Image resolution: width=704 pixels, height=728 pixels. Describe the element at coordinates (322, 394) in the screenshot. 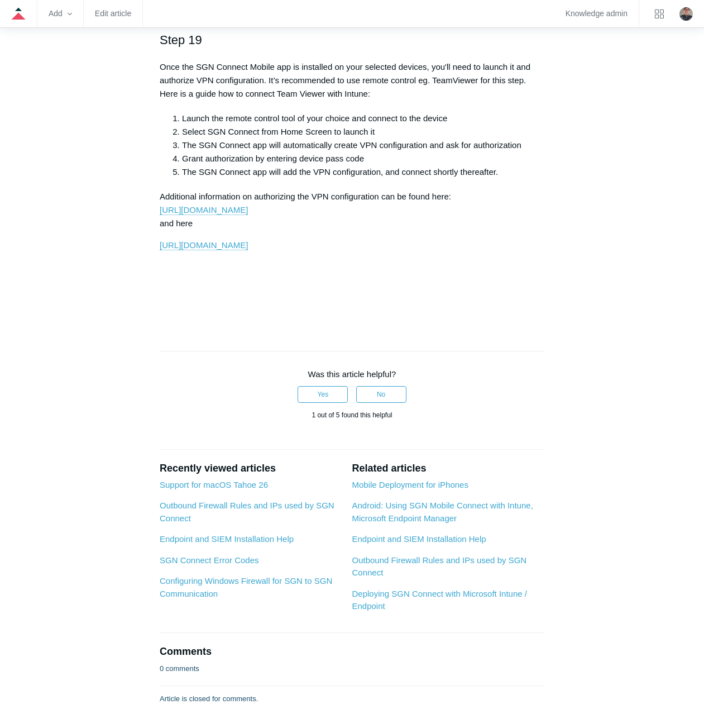

I see `button: This article was helpful` at that location.